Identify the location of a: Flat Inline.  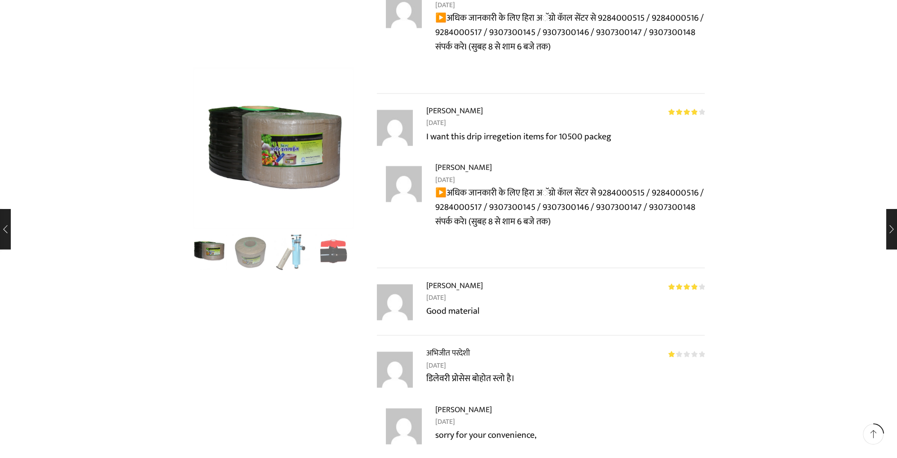
(209, 251).